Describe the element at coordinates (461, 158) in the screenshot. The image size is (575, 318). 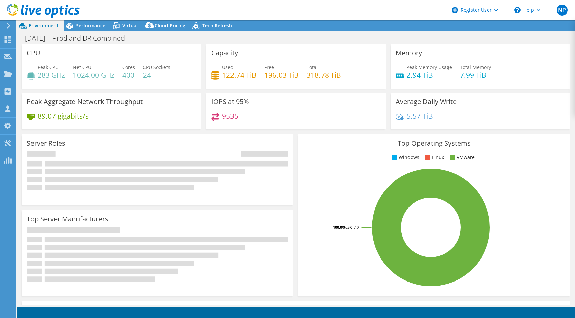
I see `li: VMware` at that location.